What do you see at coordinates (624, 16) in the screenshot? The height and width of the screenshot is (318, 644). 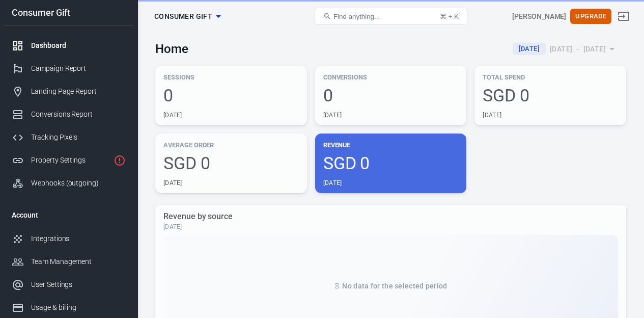 I see `a: Sign out` at bounding box center [624, 16].